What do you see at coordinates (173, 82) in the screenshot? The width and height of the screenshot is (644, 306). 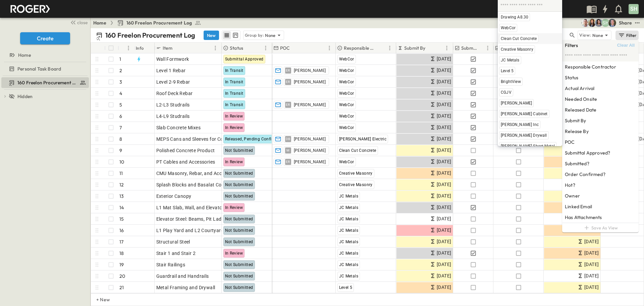 I see `span: Level 2-9 Rebar` at bounding box center [173, 82].